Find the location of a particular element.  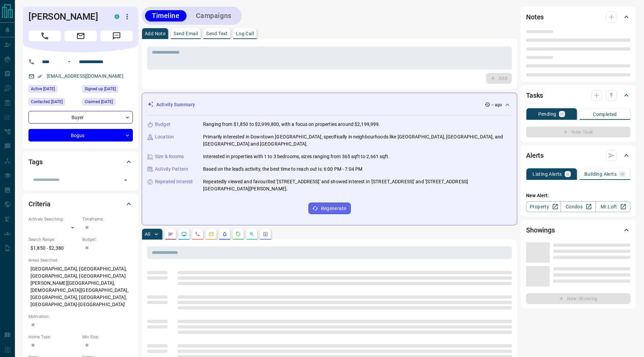

h2: Showings is located at coordinates (540, 230).